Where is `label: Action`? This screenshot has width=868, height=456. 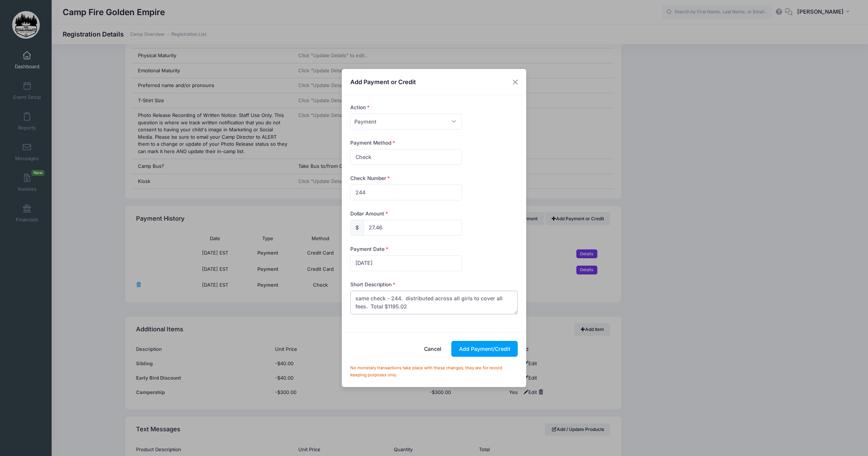 label: Action is located at coordinates (360, 108).